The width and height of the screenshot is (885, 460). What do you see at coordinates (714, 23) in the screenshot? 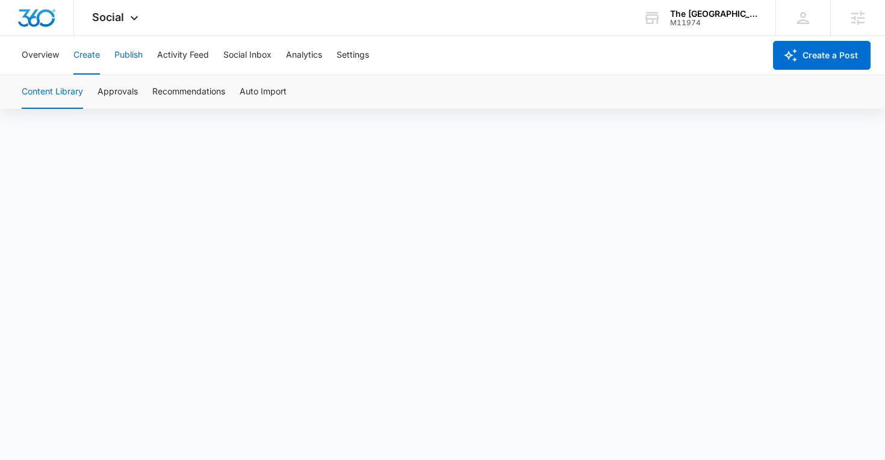
I see `div: account id` at bounding box center [714, 23].